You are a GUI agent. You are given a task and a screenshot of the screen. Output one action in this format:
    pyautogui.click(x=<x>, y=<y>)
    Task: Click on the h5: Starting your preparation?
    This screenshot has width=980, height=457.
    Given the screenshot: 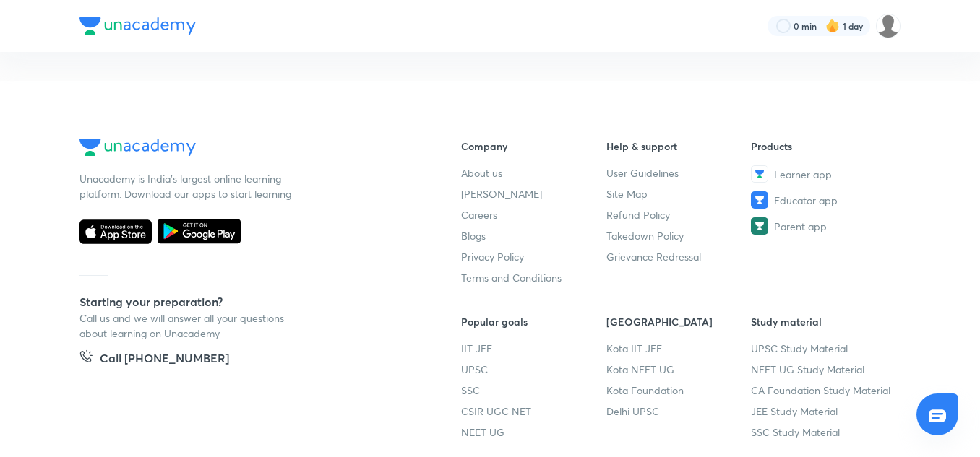 What is the action you would take?
    pyautogui.click(x=247, y=302)
    